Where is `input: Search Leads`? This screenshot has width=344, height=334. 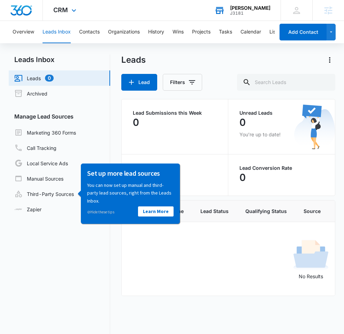
input: Search Leads is located at coordinates (286, 82).